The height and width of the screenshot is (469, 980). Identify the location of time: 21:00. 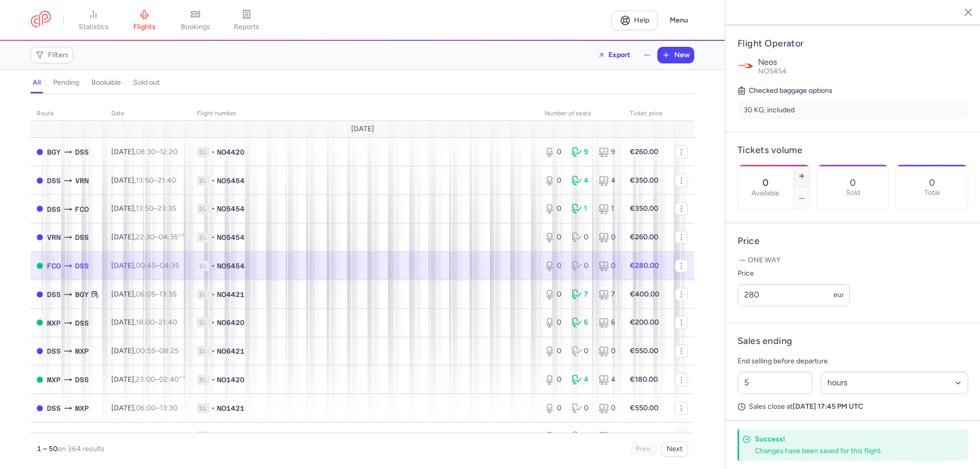
(167, 436).